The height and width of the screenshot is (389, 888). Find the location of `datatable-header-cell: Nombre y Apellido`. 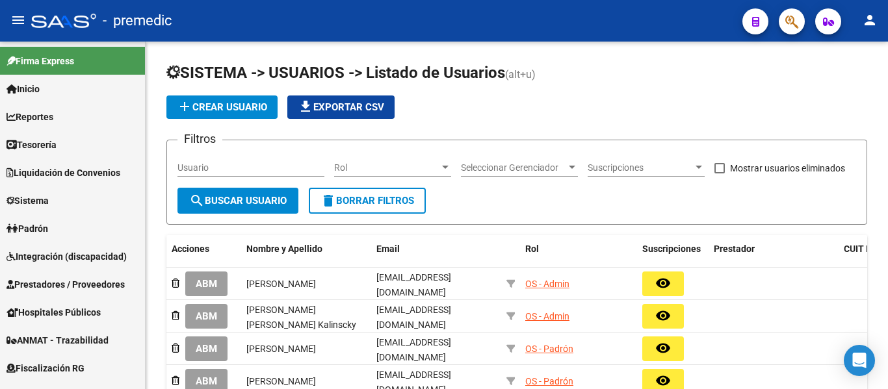

datatable-header-cell: Nombre y Apellido is located at coordinates (306, 257).